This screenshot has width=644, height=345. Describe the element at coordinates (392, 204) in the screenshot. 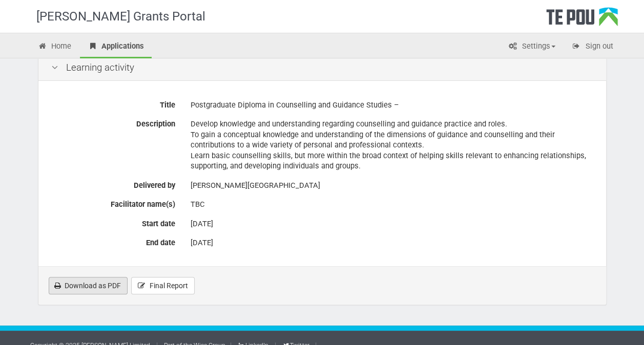

I see `div: TBC` at that location.